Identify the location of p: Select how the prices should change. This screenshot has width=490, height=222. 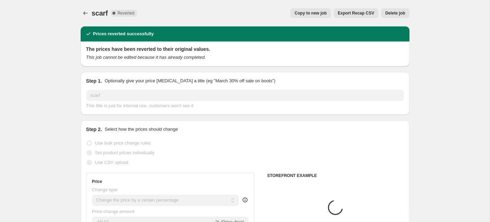
(141, 129).